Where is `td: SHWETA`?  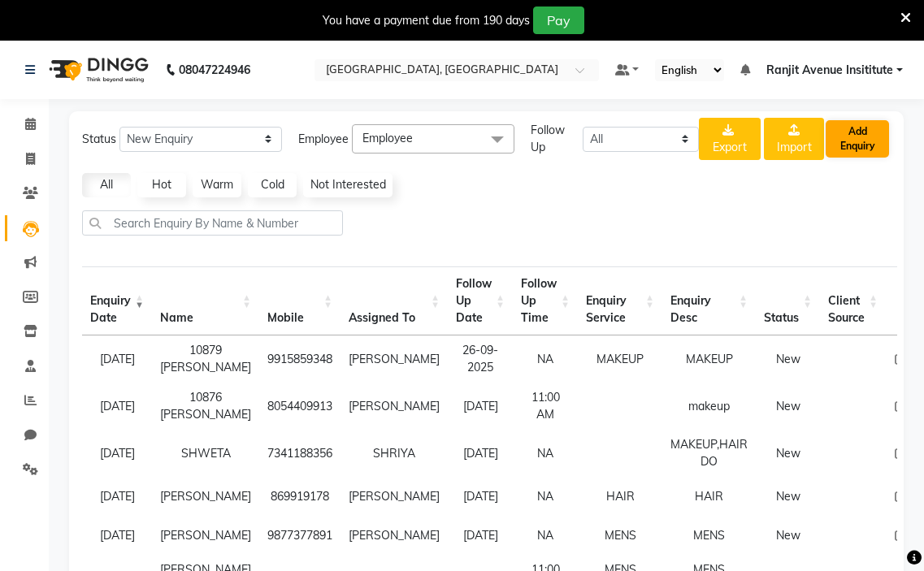
td: SHWETA is located at coordinates (205, 454).